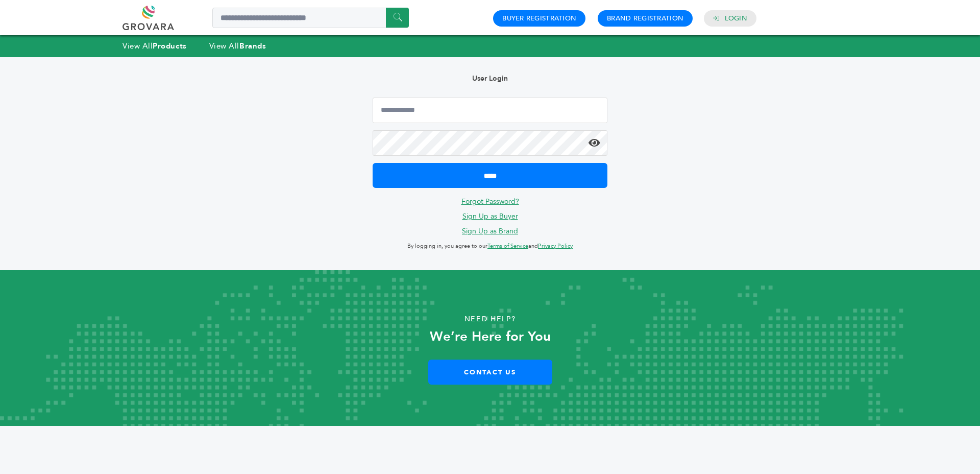  I want to click on a: Terms of Service, so click(508, 246).